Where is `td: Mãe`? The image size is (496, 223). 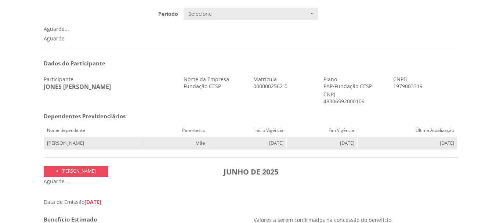 td: Mãe is located at coordinates (176, 143).